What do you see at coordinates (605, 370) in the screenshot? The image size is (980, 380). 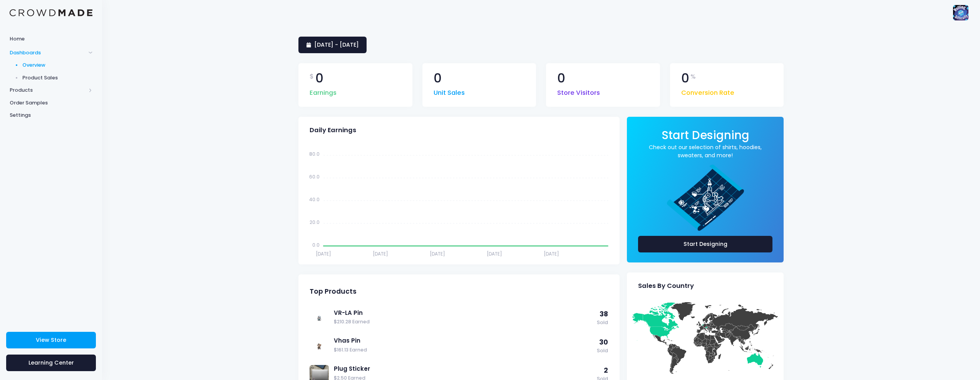 I see `span: 2` at bounding box center [605, 370].